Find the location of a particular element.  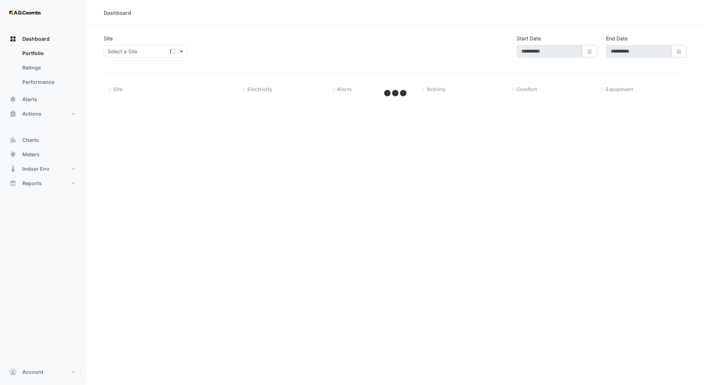

span: Comfort is located at coordinates (527, 89).